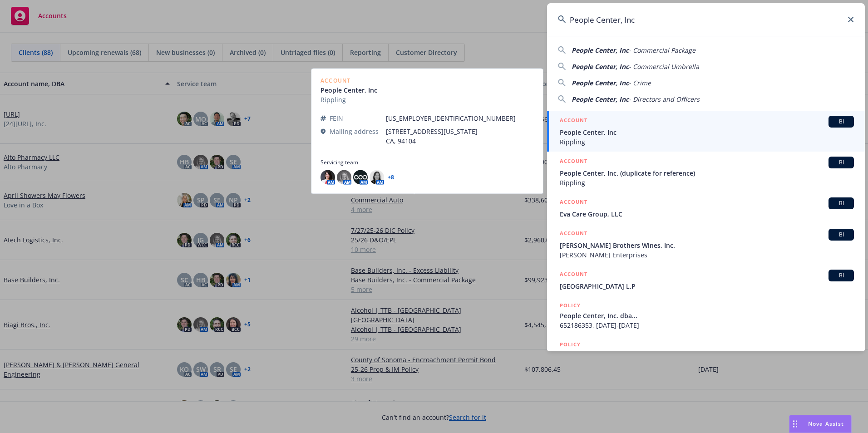 This screenshot has height=433, width=868. What do you see at coordinates (664, 67) in the screenshot?
I see `span: - Commercial Umbrella` at bounding box center [664, 67].